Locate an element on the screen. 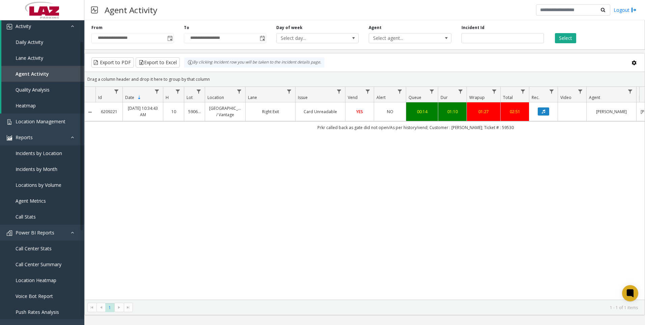 Image resolution: width=645 pixels, height=325 pixels. a: Card Unreadable is located at coordinates (320, 111).